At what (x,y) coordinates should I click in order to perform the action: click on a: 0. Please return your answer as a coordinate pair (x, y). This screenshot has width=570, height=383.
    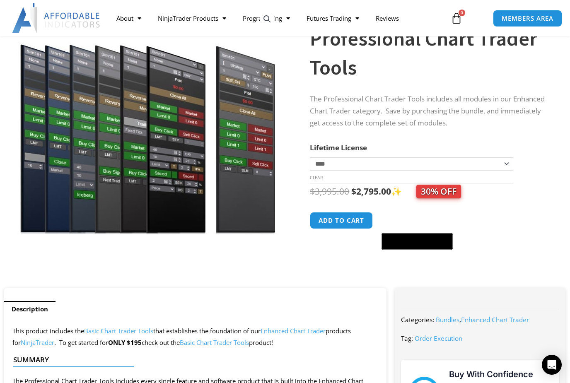
    Looking at the image, I should click on (457, 18).